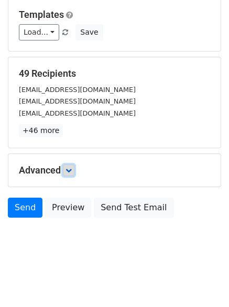 This screenshot has height=307, width=229. What do you see at coordinates (203, 281) in the screenshot?
I see `div: Chat Widget` at bounding box center [203, 281].